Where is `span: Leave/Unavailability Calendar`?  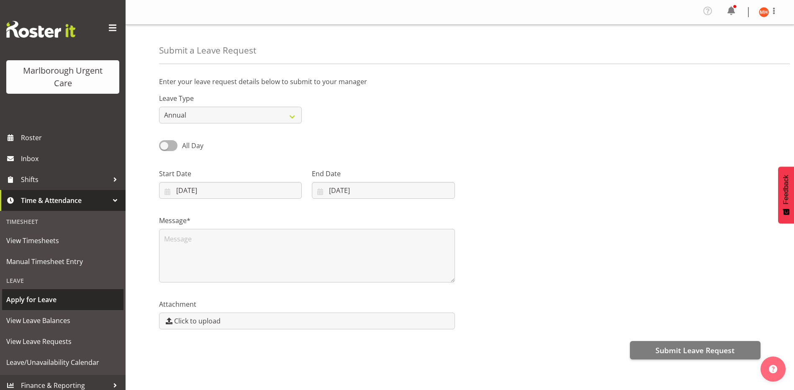 span: Leave/Unavailability Calendar is located at coordinates (63, 363).